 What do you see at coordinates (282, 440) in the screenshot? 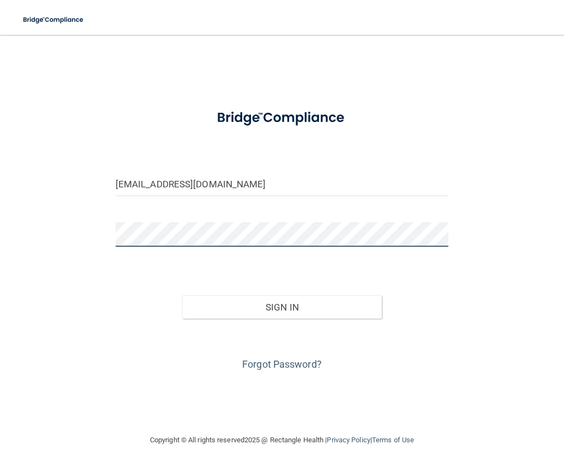
I see `div: Copyright © All rights reserved 2025 @ Rectangle Health | |` at bounding box center [282, 440].